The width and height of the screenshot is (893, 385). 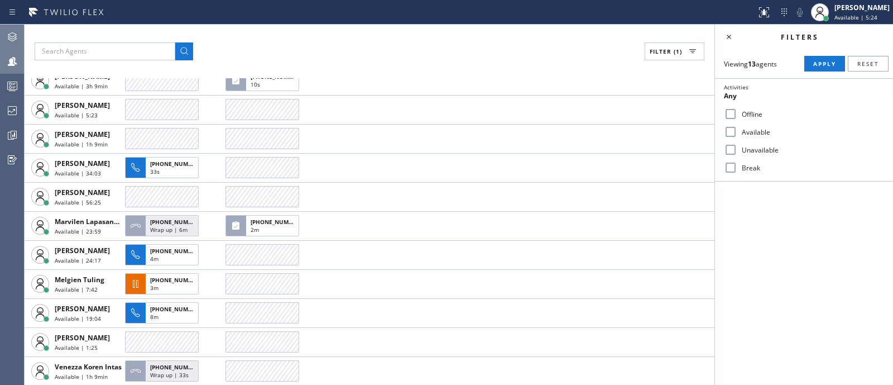 I want to click on span: Marvilen Lapasanda, so click(x=88, y=221).